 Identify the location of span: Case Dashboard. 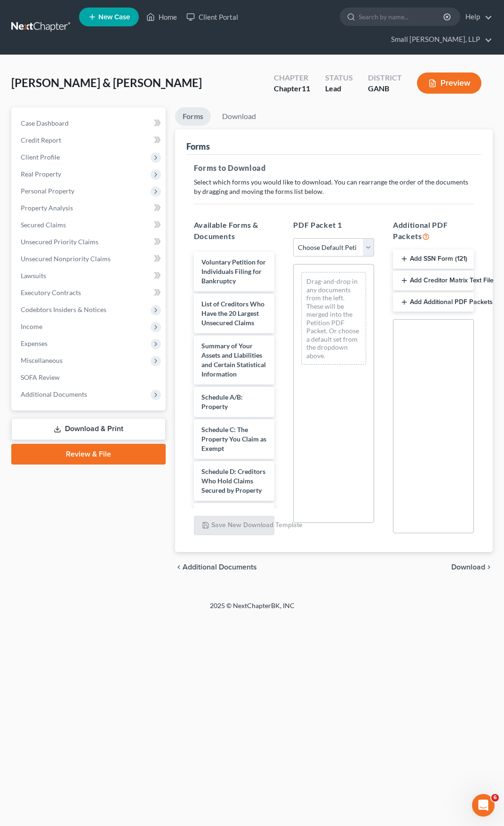
(45, 123).